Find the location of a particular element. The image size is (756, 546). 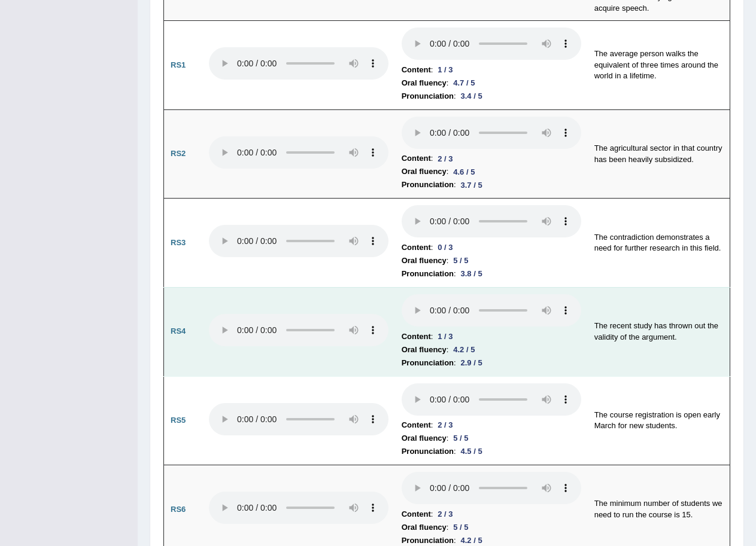

b: RS4 is located at coordinates (177, 331).